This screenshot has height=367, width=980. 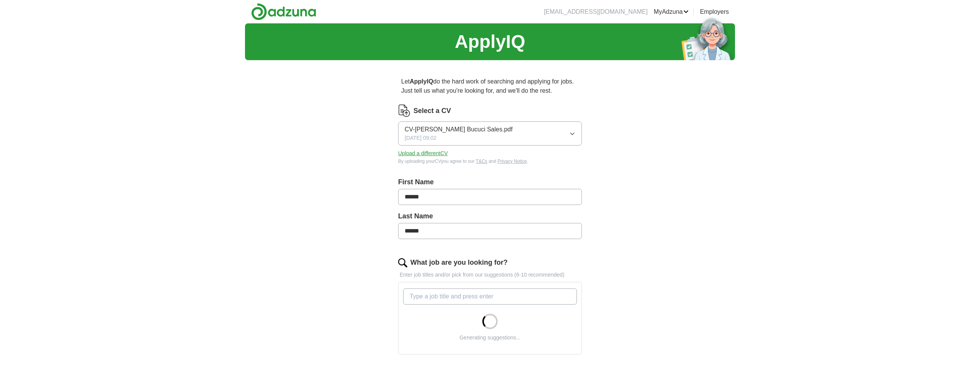 What do you see at coordinates (512, 162) in the screenshot?
I see `a: Privacy Notice` at bounding box center [512, 162].